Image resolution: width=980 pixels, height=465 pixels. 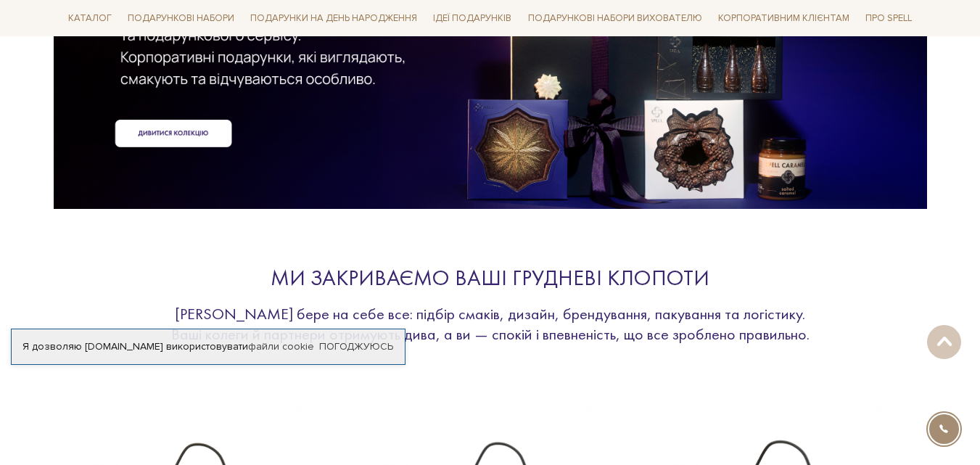 What do you see at coordinates (888, 19) in the screenshot?
I see `a: Про Spell` at bounding box center [888, 19].